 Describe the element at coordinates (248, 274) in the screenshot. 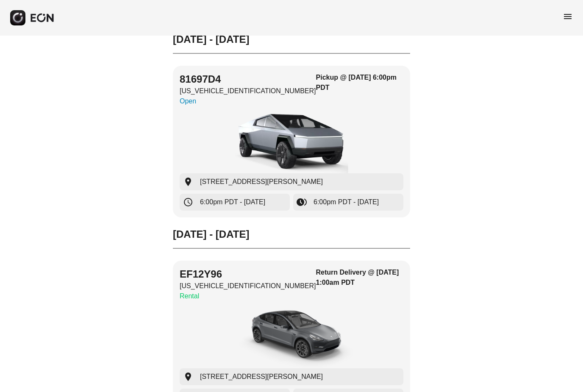

I see `h2: EF12Y96` at that location.